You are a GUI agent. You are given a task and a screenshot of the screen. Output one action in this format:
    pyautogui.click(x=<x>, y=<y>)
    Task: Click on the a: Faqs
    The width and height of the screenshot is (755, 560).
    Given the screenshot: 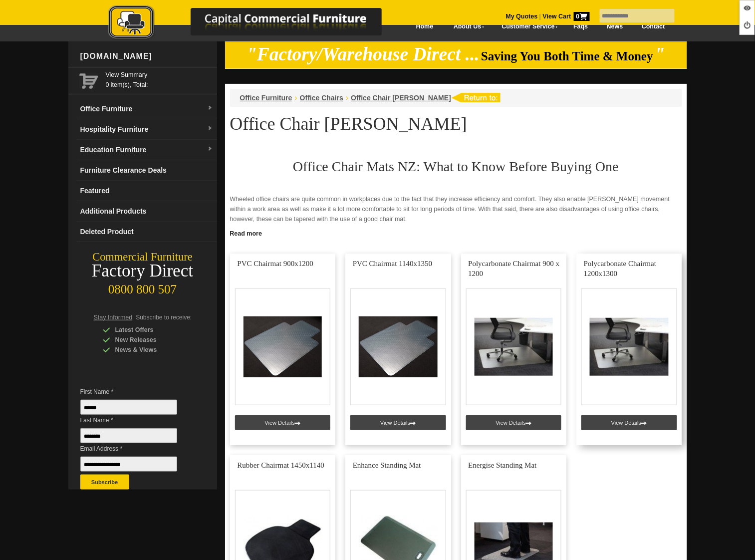 What is the action you would take?
    pyautogui.click(x=581, y=27)
    